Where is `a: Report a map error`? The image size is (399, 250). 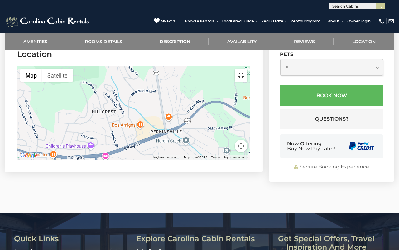 a: Report a map error is located at coordinates (236, 157).